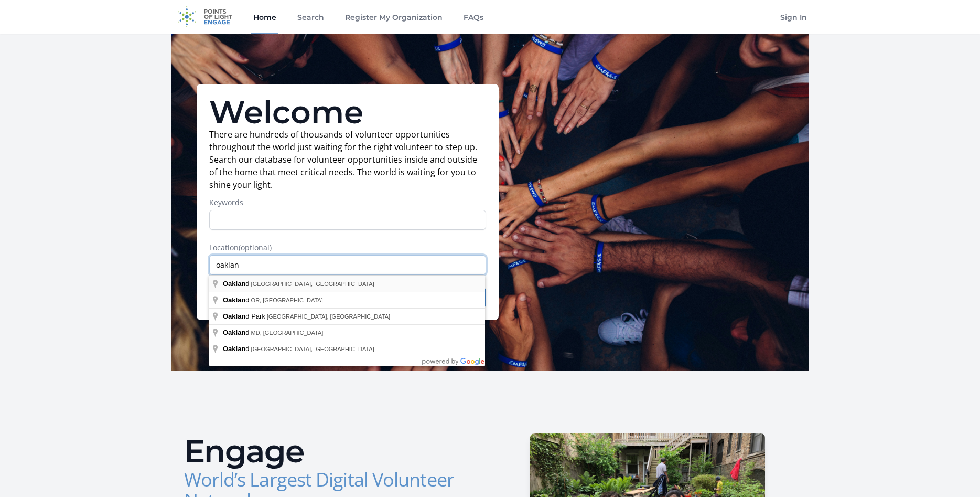 This screenshot has width=980, height=497. I want to click on input: Enter a location, so click(348, 265).